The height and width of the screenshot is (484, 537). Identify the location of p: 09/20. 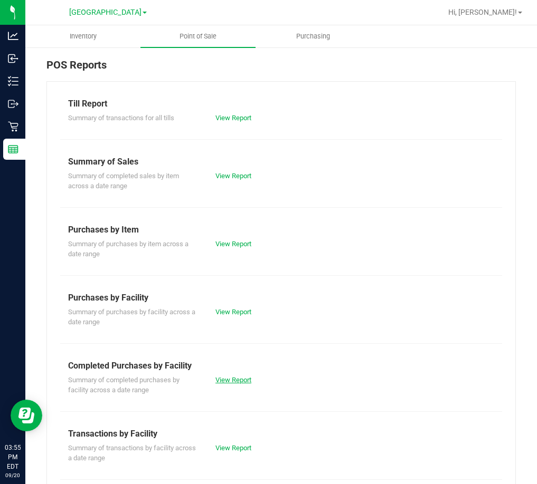
(13, 475).